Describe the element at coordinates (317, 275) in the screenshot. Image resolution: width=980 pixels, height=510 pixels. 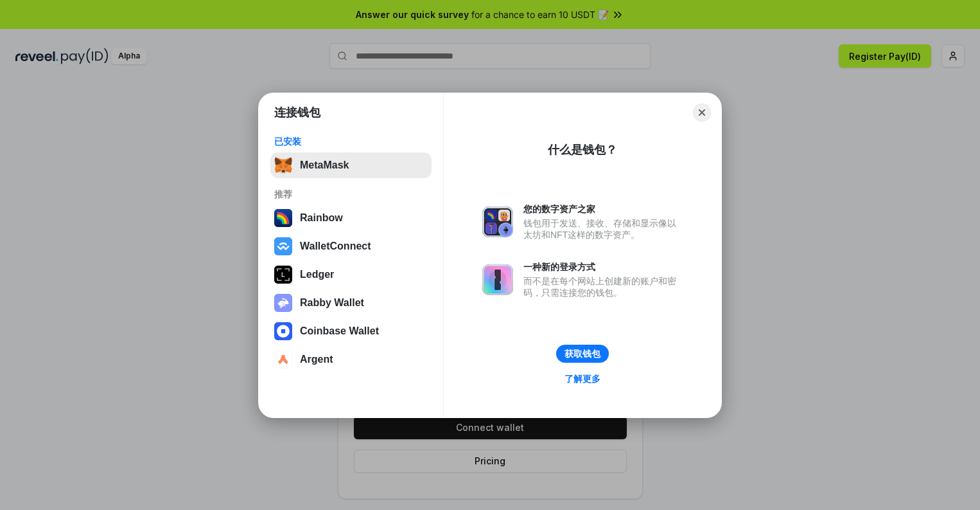
I see `div: Ledger` at that location.